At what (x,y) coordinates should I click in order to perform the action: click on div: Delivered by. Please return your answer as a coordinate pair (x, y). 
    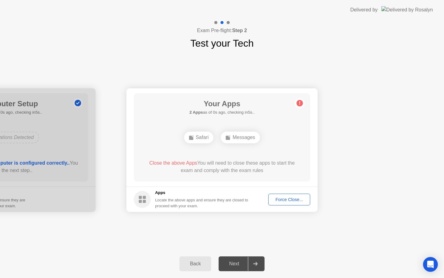
    Looking at the image, I should click on (364, 10).